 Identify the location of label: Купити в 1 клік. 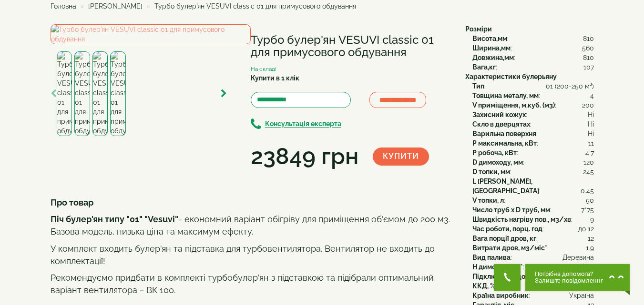
(275, 78).